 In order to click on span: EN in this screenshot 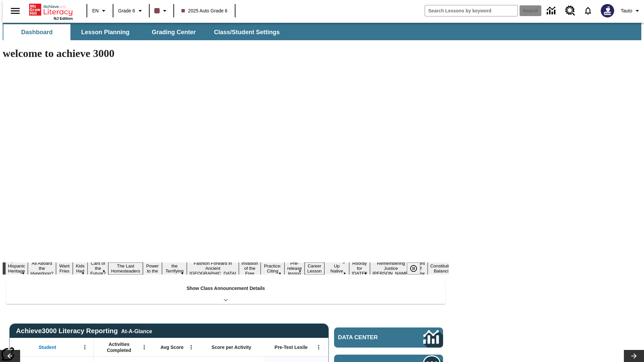, I will do `click(95, 11)`.